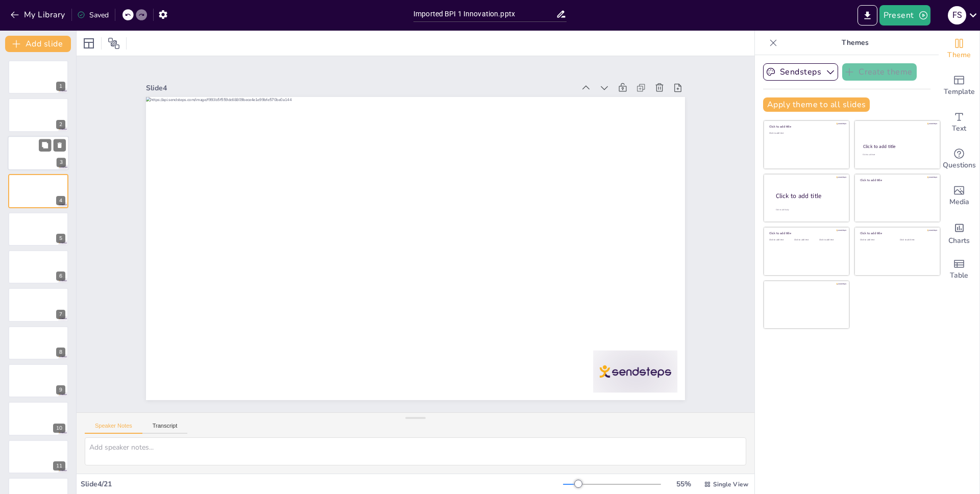 The width and height of the screenshot is (980, 494). Describe the element at coordinates (164, 428) in the screenshot. I see `button: Transcript` at that location.